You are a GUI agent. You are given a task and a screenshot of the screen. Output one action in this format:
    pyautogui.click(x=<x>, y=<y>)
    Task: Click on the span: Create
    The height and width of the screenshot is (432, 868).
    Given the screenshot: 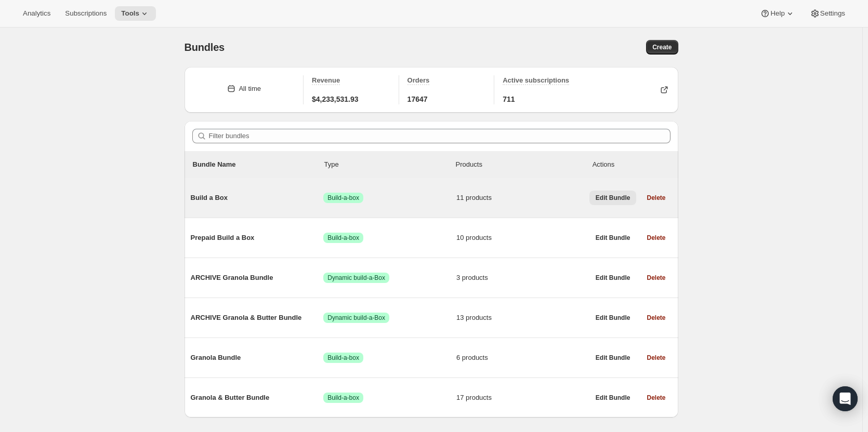 What is the action you would take?
    pyautogui.click(x=662, y=47)
    